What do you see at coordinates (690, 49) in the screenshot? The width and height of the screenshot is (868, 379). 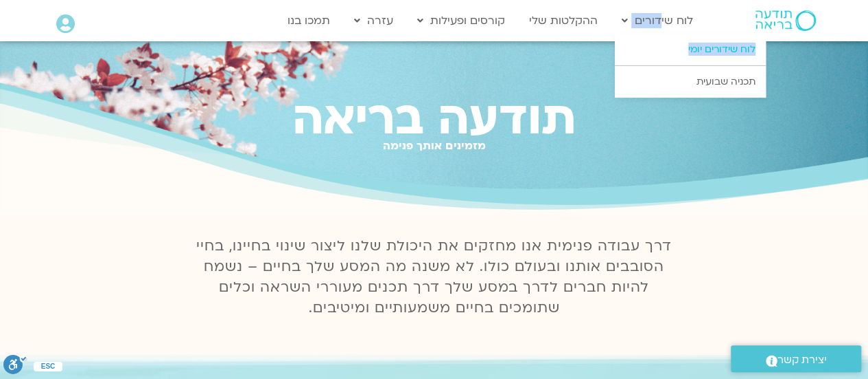 I see `a: לוח שידורים יומי` at bounding box center [690, 49].